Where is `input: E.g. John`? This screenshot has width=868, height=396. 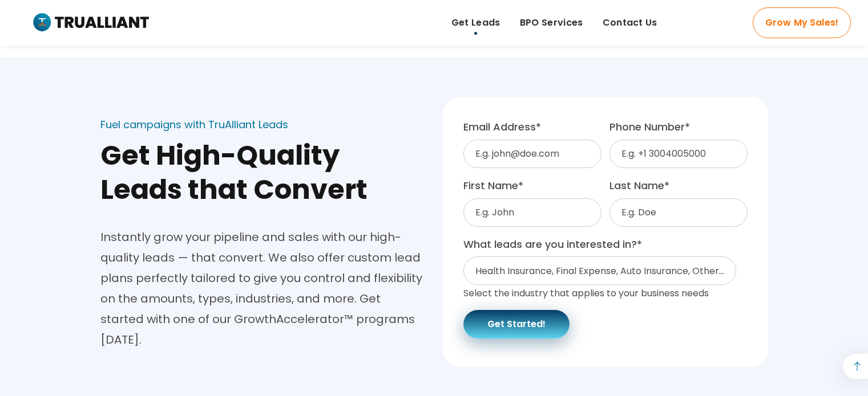
input: E.g. John is located at coordinates (532, 213).